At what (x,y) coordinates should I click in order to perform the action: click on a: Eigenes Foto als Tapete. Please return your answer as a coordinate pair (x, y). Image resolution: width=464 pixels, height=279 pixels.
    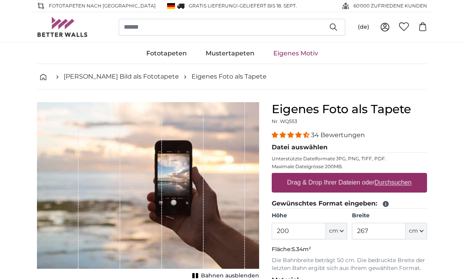
    Looking at the image, I should click on (229, 77).